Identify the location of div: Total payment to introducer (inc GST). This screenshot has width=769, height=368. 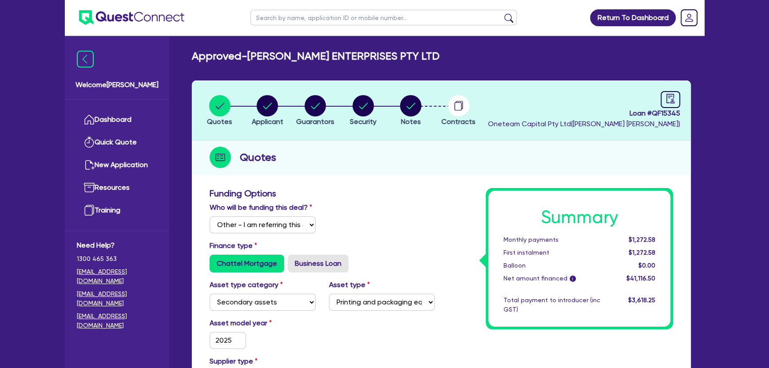
(552, 305).